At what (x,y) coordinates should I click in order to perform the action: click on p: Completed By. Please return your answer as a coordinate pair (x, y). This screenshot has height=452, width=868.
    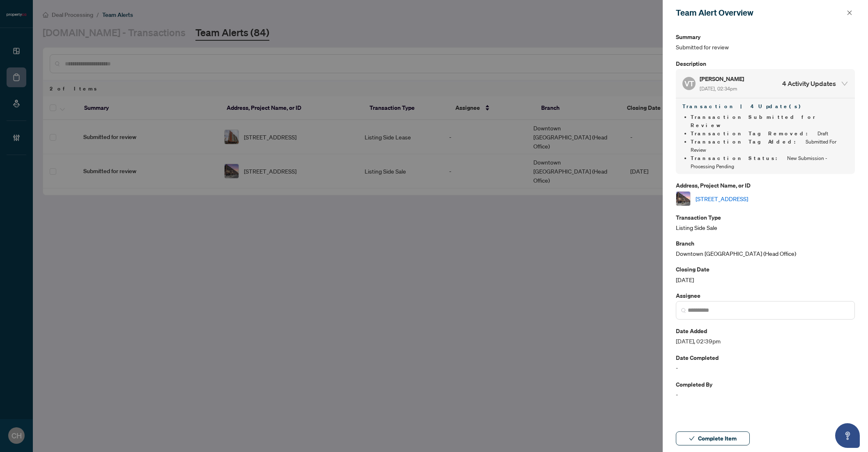
    Looking at the image, I should click on (766, 384).